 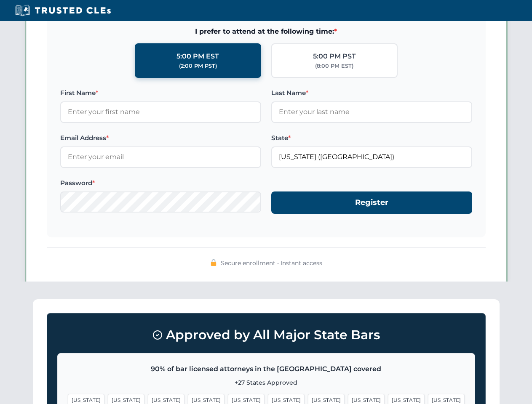 What do you see at coordinates (160, 138) in the screenshot?
I see `label: Email Address` at bounding box center [160, 138].